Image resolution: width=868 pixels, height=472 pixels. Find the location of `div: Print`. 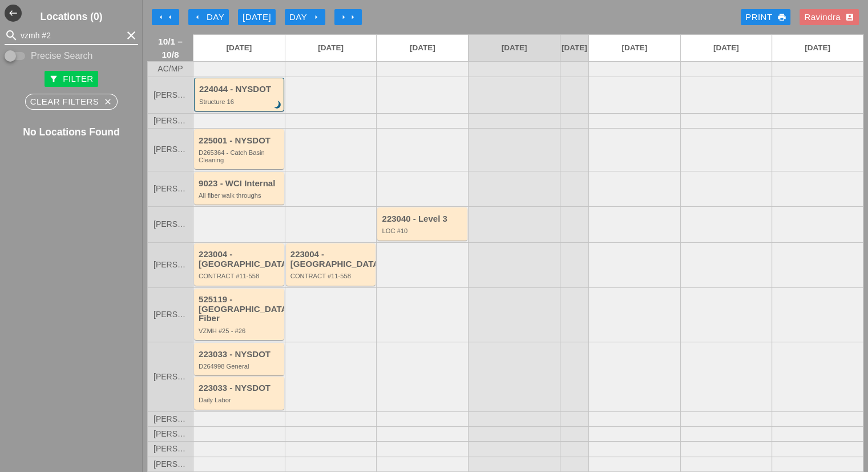

div: Print is located at coordinates (765, 17).